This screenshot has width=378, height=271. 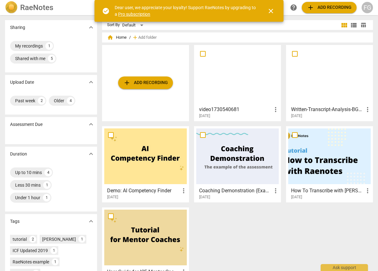 What do you see at coordinates (11, 8) in the screenshot?
I see `img: Logo` at bounding box center [11, 8].